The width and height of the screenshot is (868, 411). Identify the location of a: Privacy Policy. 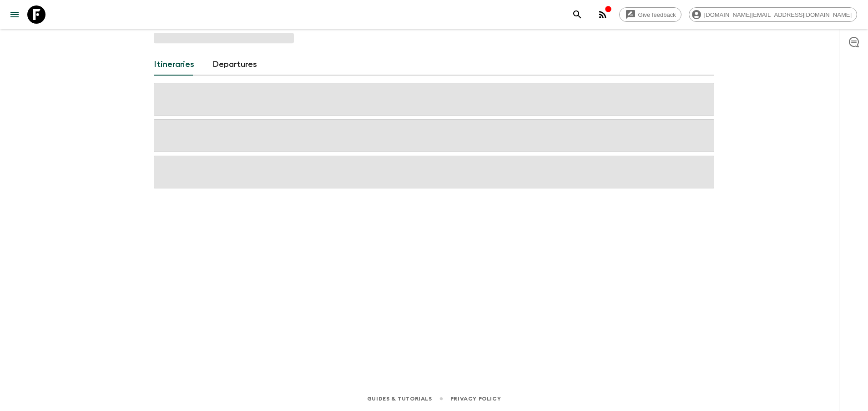
(476, 399).